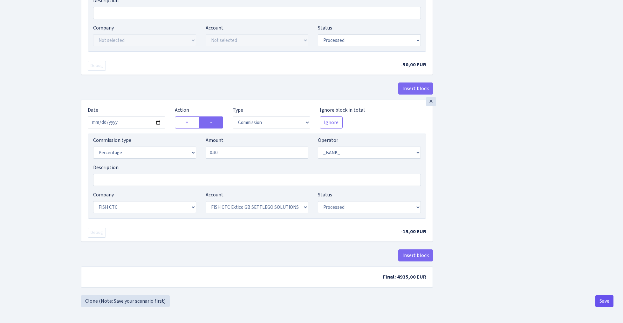 The image size is (623, 323). I want to click on label: Date, so click(93, 110).